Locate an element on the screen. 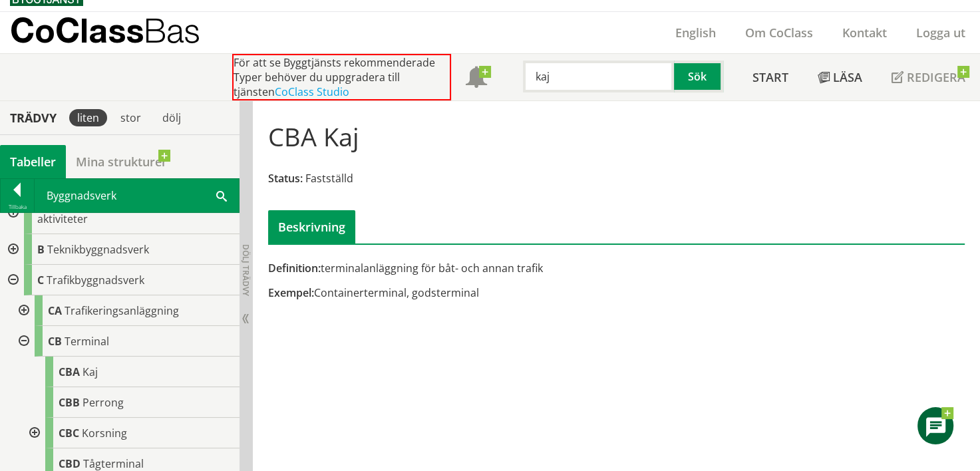 The height and width of the screenshot is (471, 980). span: Läsa is located at coordinates (848, 78).